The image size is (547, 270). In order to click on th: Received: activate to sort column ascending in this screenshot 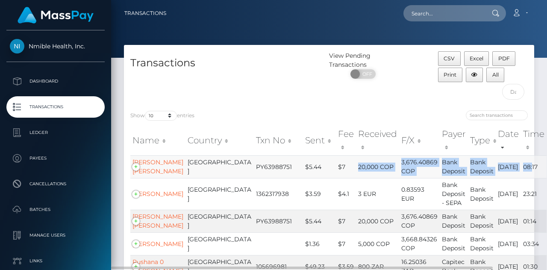, I will do `click(377, 140)`.